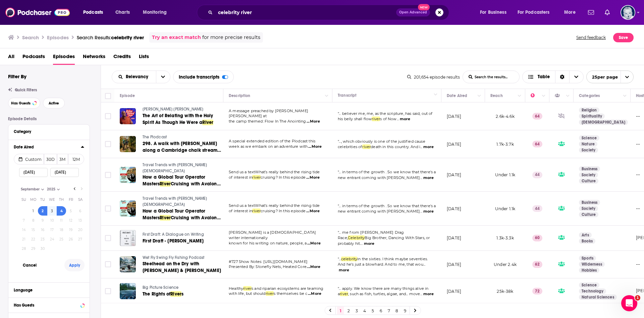 The height and width of the screenshot is (318, 644). What do you see at coordinates (183, 234) in the screenshot?
I see `a: First Draft: A Dialogue on Writing` at bounding box center [183, 234].